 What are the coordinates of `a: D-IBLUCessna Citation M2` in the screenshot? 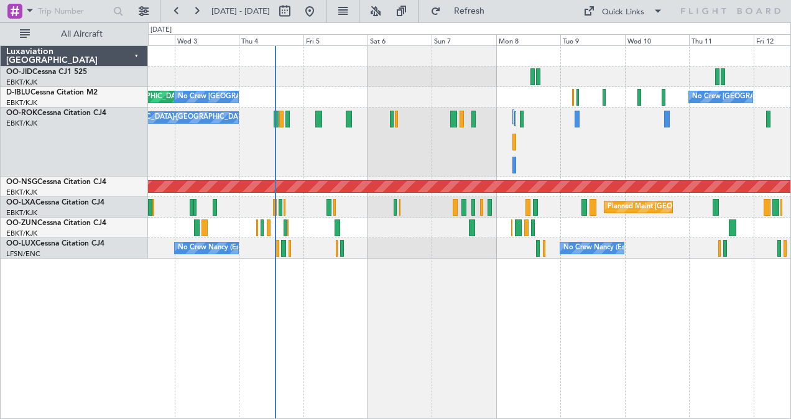 It's located at (52, 93).